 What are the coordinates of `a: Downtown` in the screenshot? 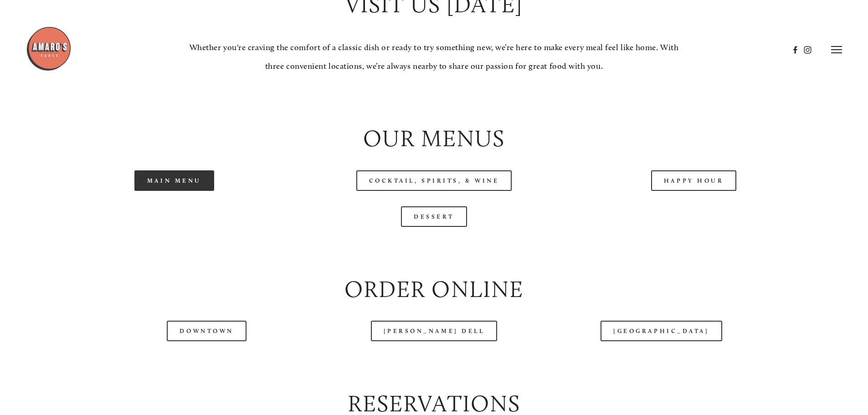 It's located at (206, 331).